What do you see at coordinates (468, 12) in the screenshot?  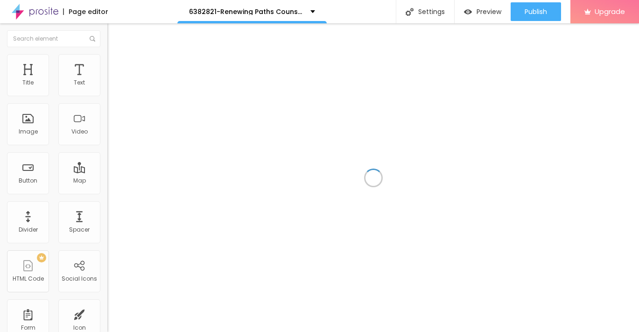 I see `img: view-1.svg` at bounding box center [468, 12].